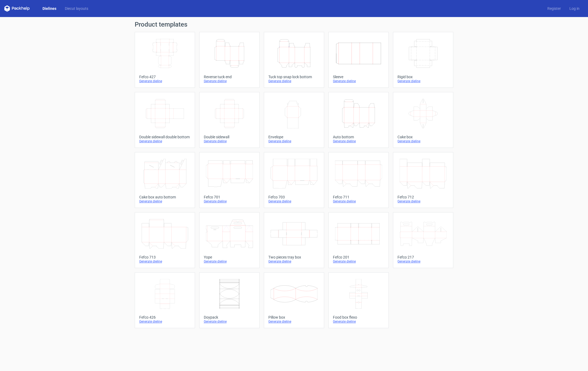  What do you see at coordinates (229, 77) in the screenshot?
I see `div: Reverse tuck end` at bounding box center [229, 77].